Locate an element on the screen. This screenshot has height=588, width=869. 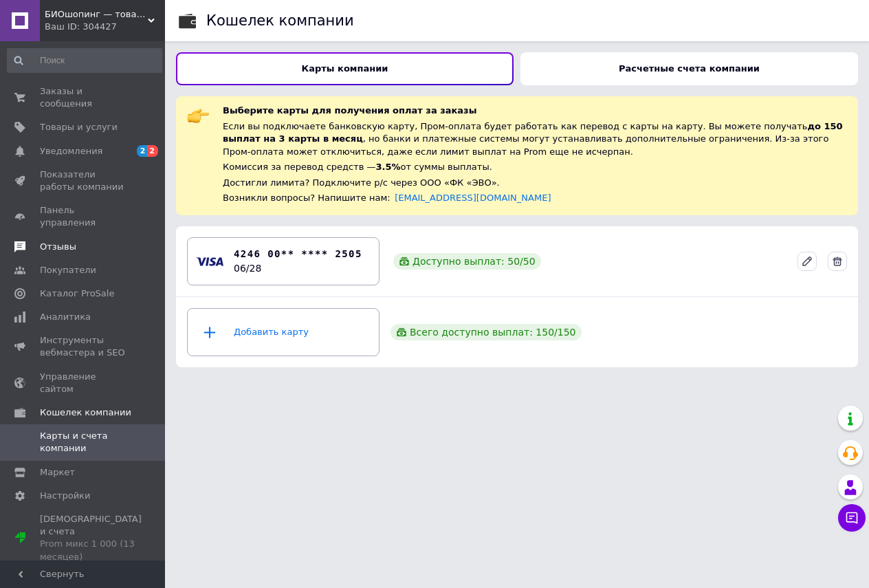
div: Prom микс 1 000 (13 месяцев) is located at coordinates (90, 550).